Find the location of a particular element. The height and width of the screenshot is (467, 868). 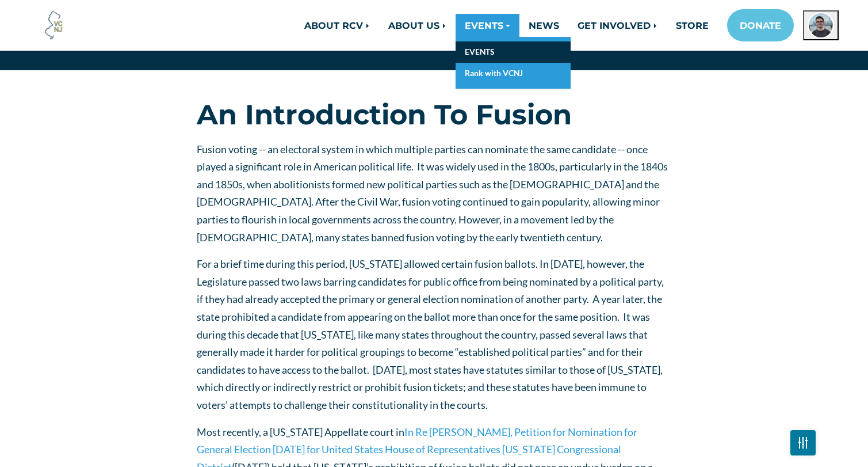

a: DONATE is located at coordinates (760, 25).